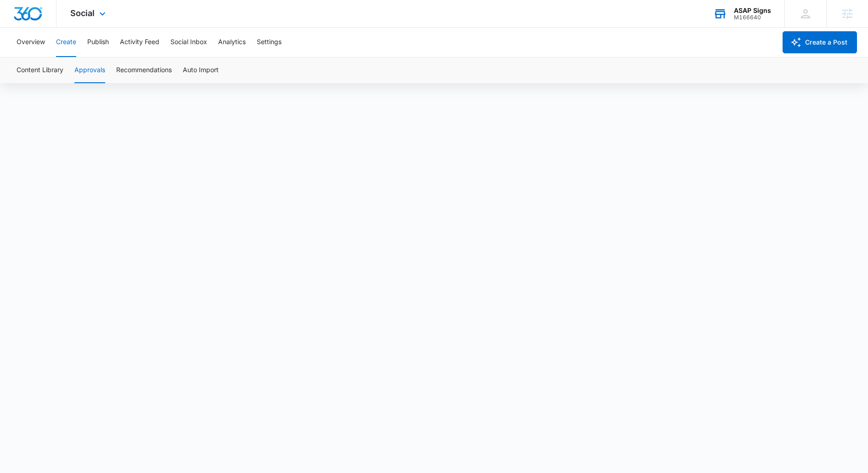 The width and height of the screenshot is (868, 473). Describe the element at coordinates (201, 70) in the screenshot. I see `button: Auto Import` at that location.